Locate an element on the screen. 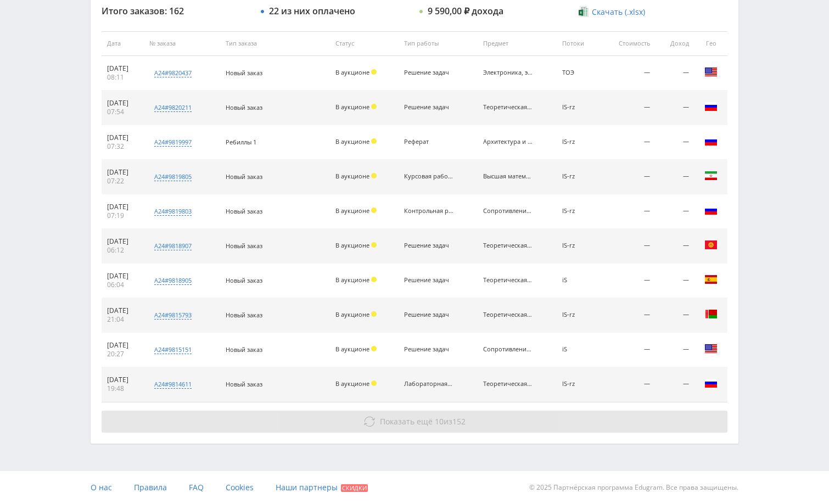  span: Cookies is located at coordinates (239, 487).